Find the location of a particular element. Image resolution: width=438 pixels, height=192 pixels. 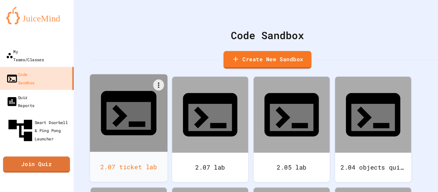

a: Join Quiz is located at coordinates (35, 156).